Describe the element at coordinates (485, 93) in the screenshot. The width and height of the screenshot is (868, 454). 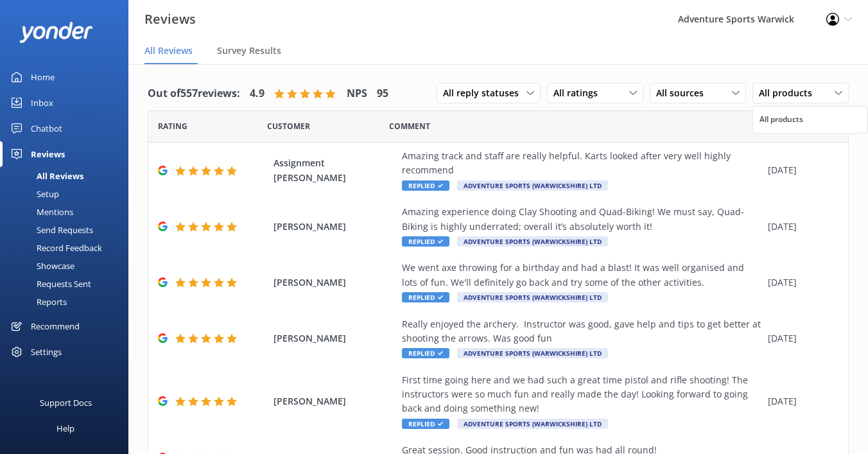
I see `span: All reply statuses` at that location.